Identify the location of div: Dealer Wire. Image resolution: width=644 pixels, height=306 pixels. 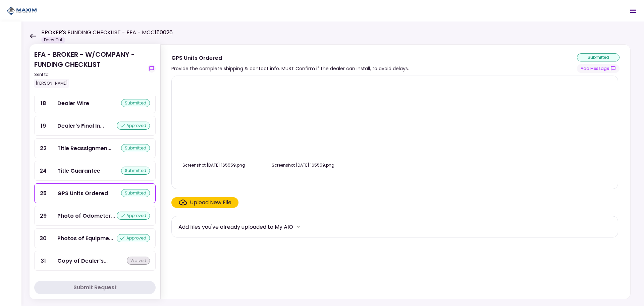
(73, 103).